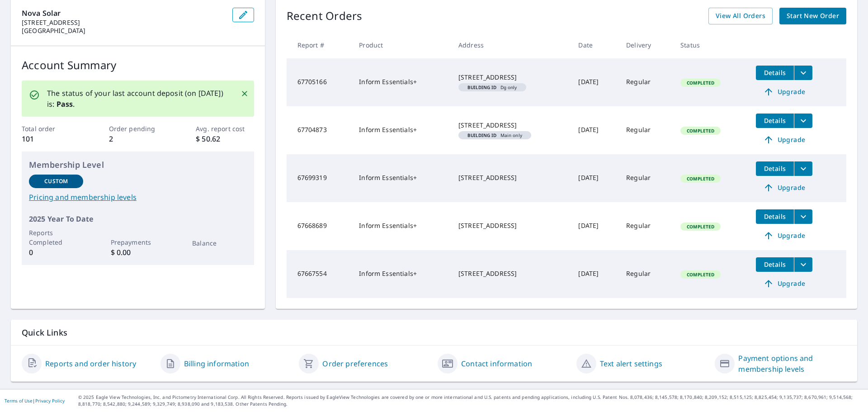 This screenshot has width=868, height=412. I want to click on a: Text alert settings, so click(631, 364).